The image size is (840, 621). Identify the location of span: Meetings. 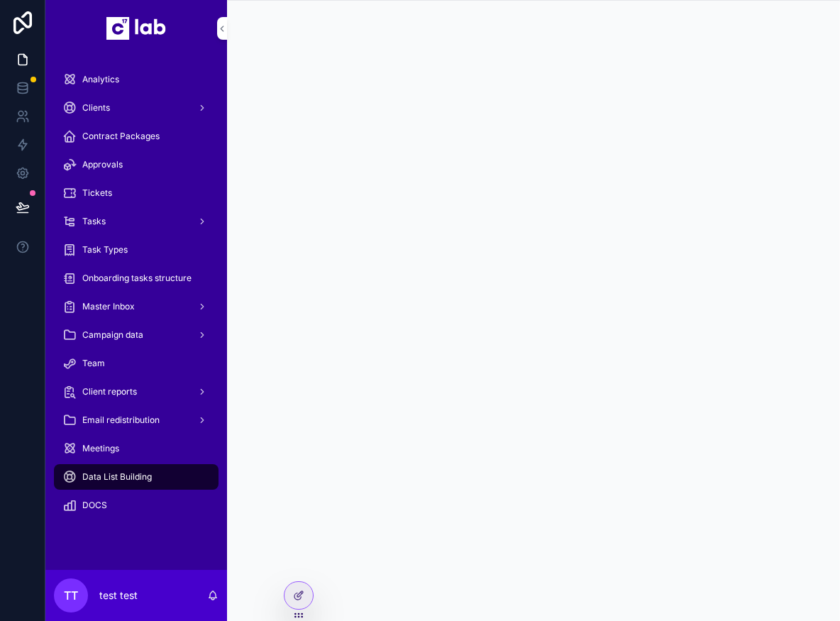
(100, 448).